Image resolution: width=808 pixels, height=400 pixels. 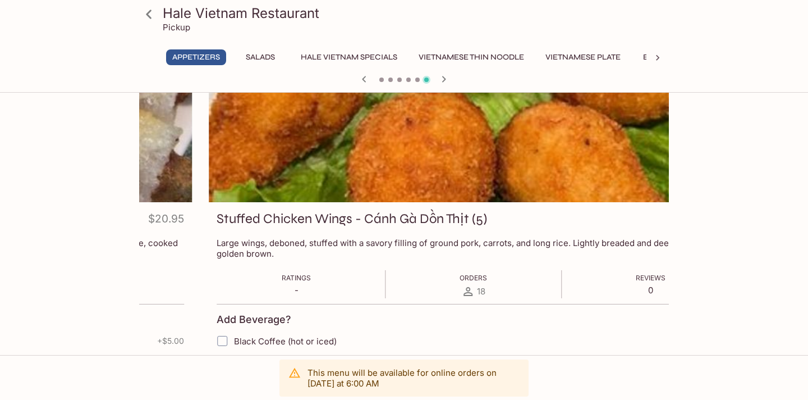 I want to click on span: Black Coffee (hot or iced), so click(x=285, y=341).